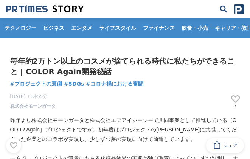  Describe the element at coordinates (54, 28) in the screenshot. I see `a: ビジネス` at that location.